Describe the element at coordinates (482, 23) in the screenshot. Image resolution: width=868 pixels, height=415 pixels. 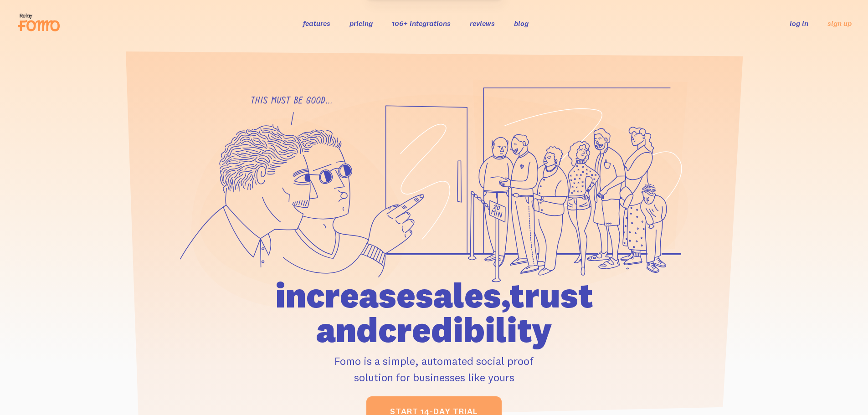
I see `a: reviews` at that location.